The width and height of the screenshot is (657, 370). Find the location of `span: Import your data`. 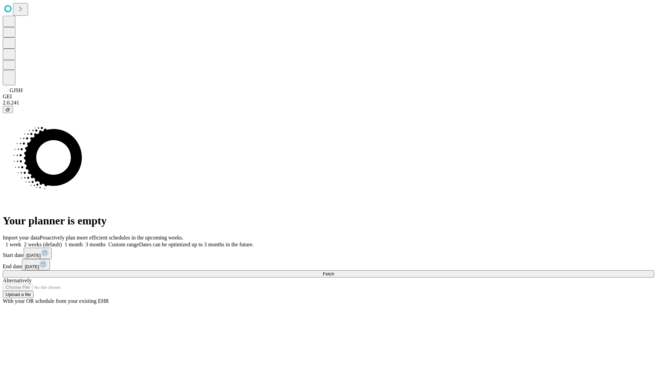

span: Import your data is located at coordinates (21, 237).